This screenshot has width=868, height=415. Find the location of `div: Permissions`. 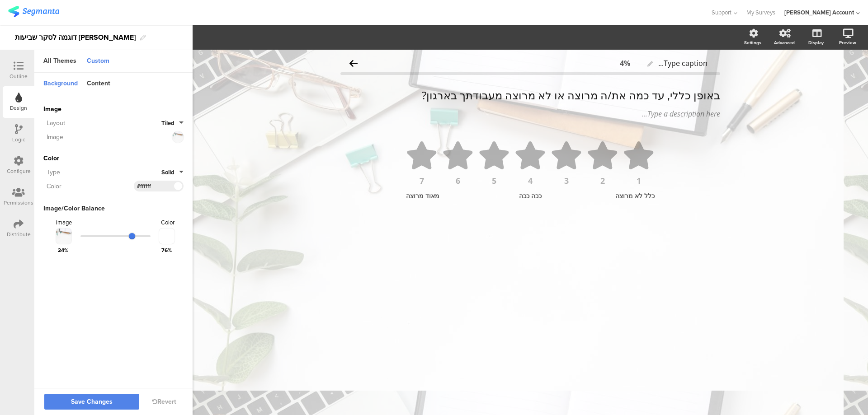

div: Permissions is located at coordinates (19, 203).